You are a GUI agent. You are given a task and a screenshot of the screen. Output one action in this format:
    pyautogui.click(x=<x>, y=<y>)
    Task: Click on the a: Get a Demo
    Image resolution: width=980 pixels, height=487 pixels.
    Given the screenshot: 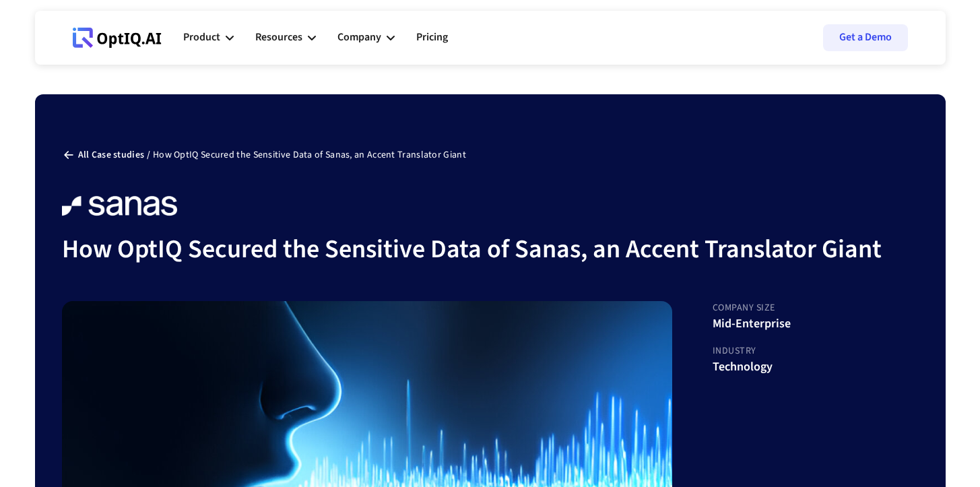 What is the action you would take?
    pyautogui.click(x=866, y=38)
    